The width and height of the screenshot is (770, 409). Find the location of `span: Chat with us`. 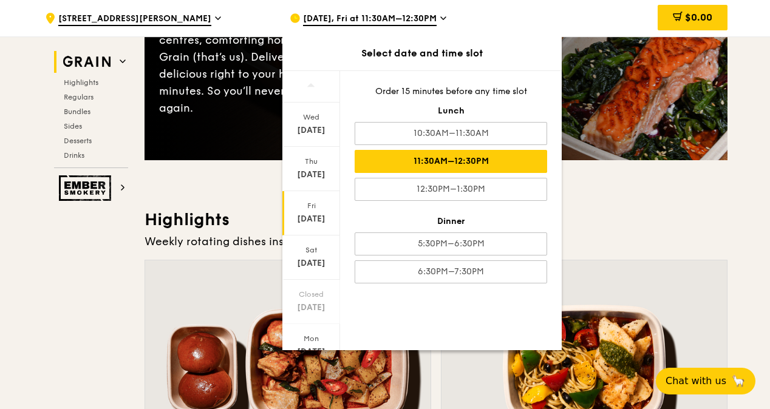

span: Chat with us is located at coordinates (696, 381).